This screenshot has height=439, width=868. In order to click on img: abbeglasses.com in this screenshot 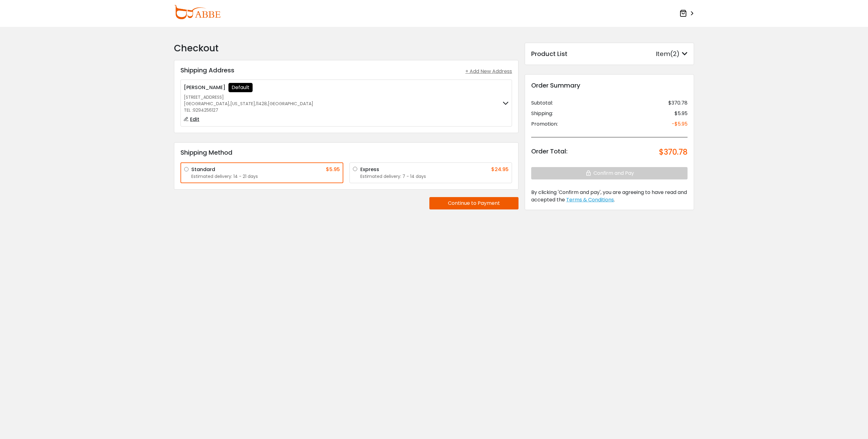, I will do `click(197, 12)`.